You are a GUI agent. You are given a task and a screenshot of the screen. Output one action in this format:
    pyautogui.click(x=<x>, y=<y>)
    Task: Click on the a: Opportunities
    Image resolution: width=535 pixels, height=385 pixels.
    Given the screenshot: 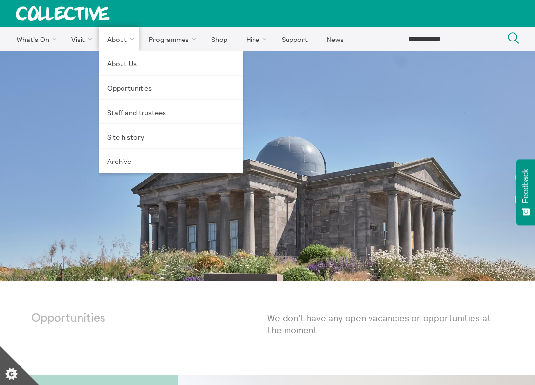 What is the action you would take?
    pyautogui.click(x=170, y=88)
    